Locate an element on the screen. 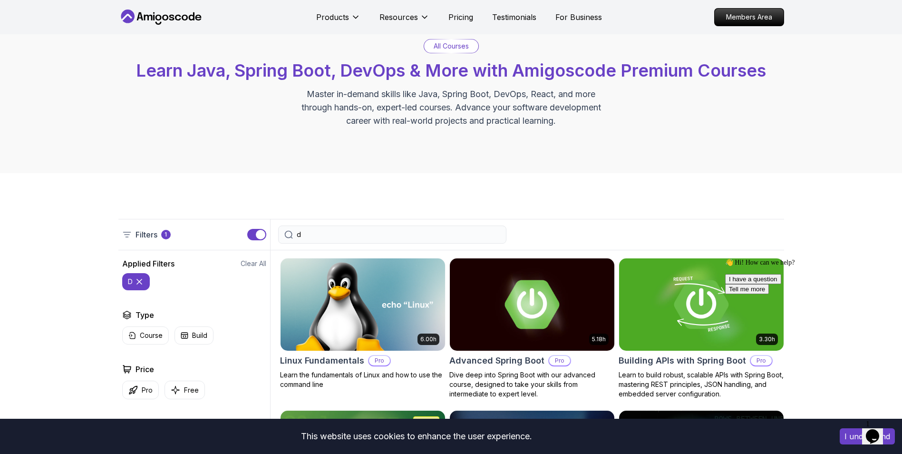 The width and height of the screenshot is (902, 454). p: Free is located at coordinates (191, 390).